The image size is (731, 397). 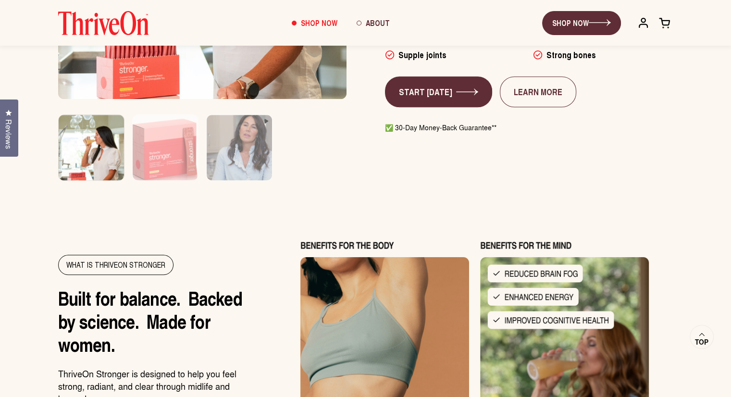 What do you see at coordinates (538, 92) in the screenshot?
I see `a: LEARN MORE` at bounding box center [538, 92].